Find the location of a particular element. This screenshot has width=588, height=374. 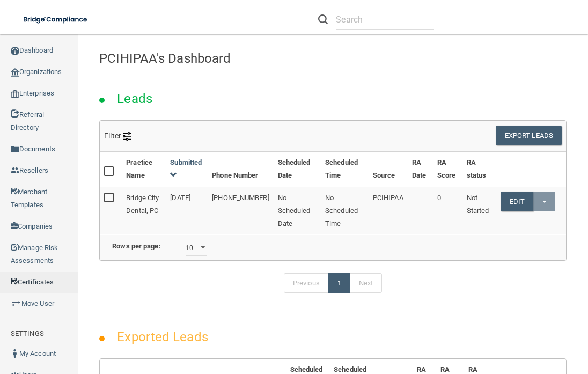

label: SETTINGS is located at coordinates (27, 334).